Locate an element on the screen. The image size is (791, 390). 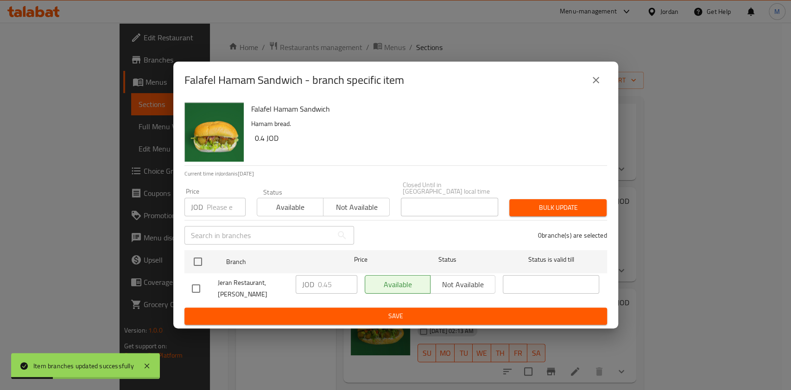
span: Not available is located at coordinates (356, 207).